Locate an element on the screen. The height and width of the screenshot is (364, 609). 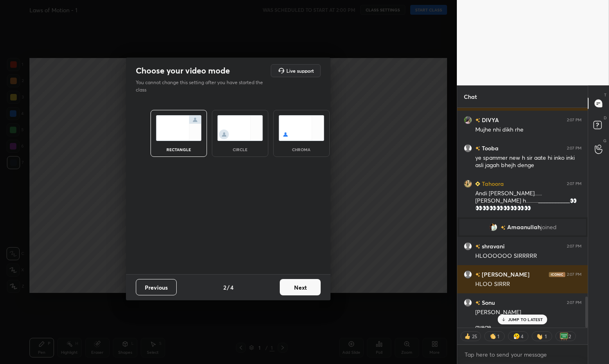
img: thinking_face.png is located at coordinates (517, 336).